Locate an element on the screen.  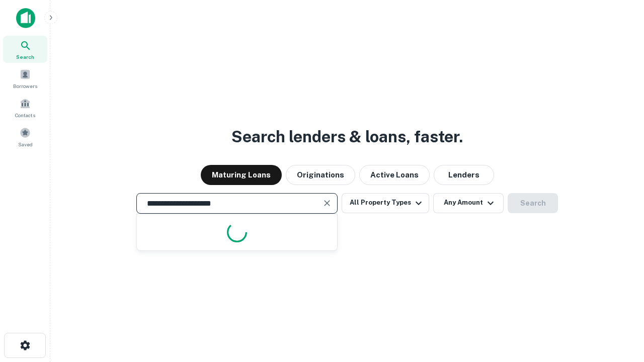
div: Saved is located at coordinates (25, 137).